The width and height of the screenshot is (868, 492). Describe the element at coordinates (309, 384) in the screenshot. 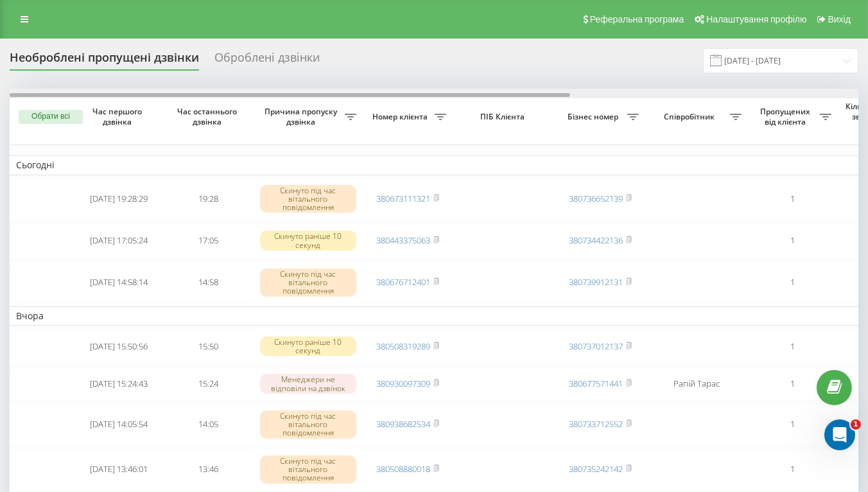

I see `div: Менеджери не відповіли на дзвінок` at that location.